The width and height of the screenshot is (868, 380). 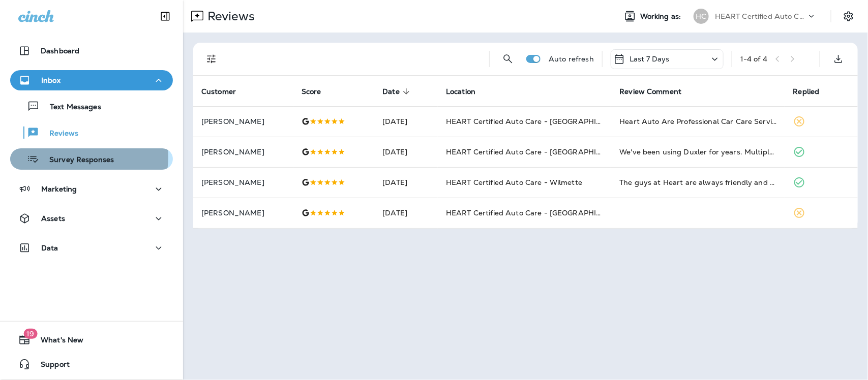 What do you see at coordinates (91, 106) in the screenshot?
I see `button: Text Messages` at bounding box center [91, 106].